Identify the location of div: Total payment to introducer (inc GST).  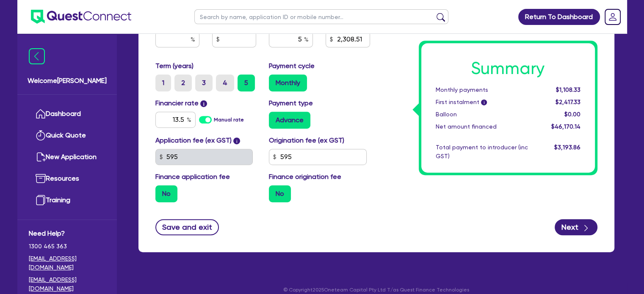
(482, 152).